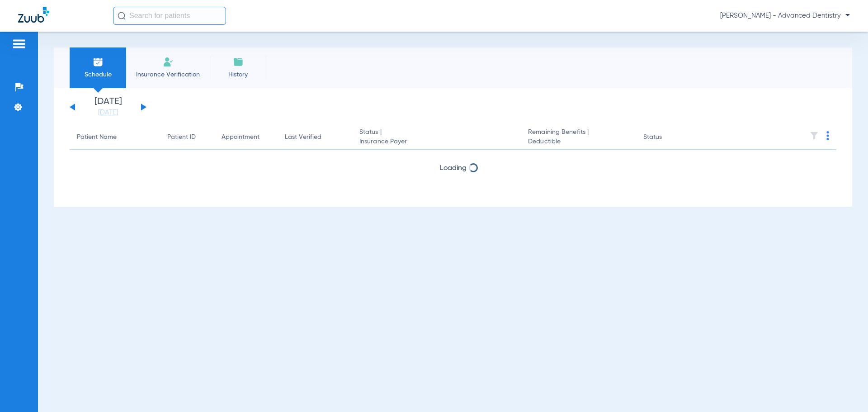 The width and height of the screenshot is (868, 412). I want to click on input: Search for patients, so click(169, 16).